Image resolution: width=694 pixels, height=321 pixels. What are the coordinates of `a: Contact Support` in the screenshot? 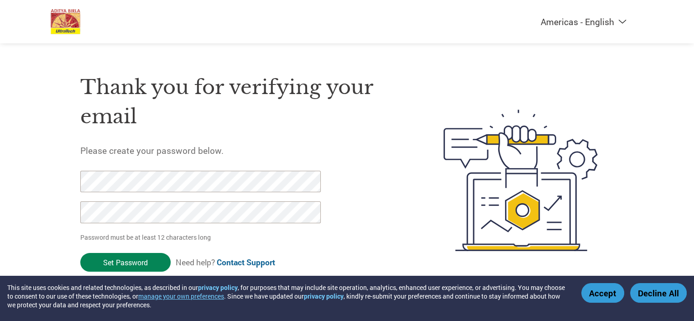 It's located at (246, 262).